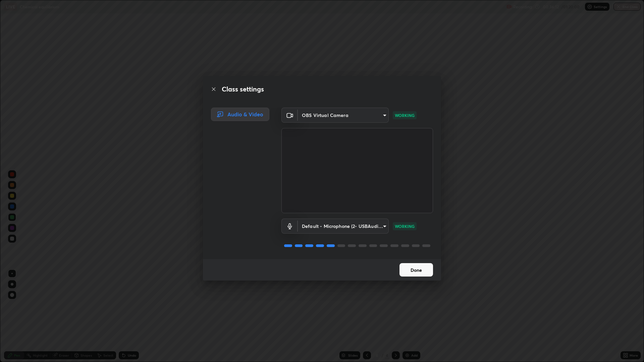 Image resolution: width=644 pixels, height=362 pixels. What do you see at coordinates (416, 270) in the screenshot?
I see `button: Done` at bounding box center [416, 270].